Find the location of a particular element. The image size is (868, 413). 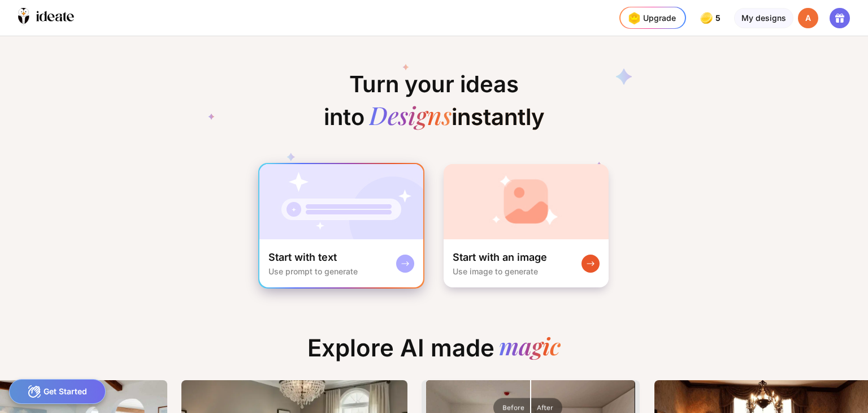

img: startWithTextCardBg.jpg is located at coordinates (342, 201).